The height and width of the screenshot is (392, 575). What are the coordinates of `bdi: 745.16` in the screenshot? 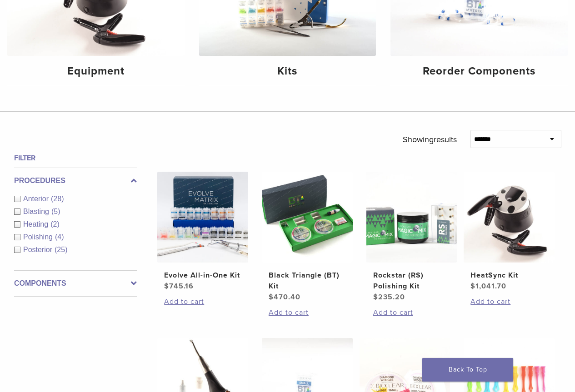 It's located at (179, 287).